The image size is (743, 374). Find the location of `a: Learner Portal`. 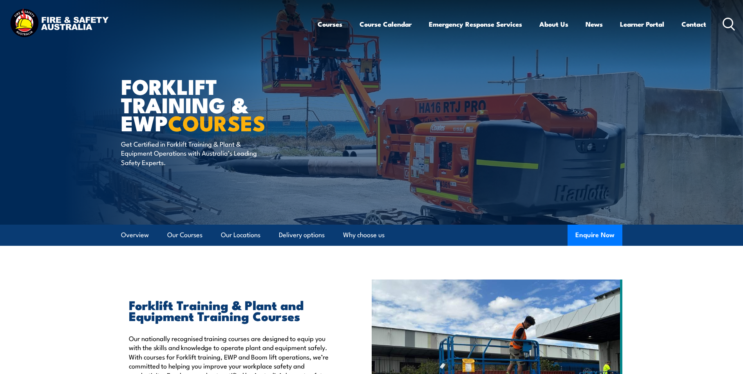

a: Learner Portal is located at coordinates (642, 24).